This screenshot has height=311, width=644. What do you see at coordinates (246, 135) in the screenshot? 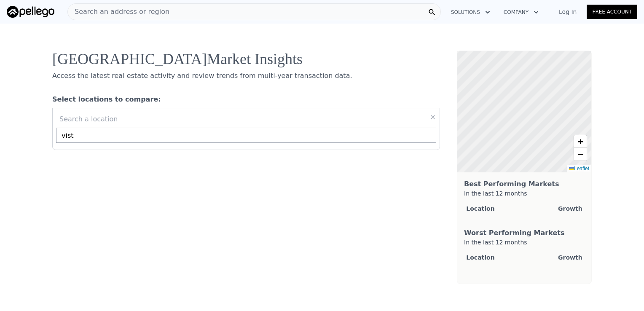
I see `input: Enter a county, city, neighborhood or zip code` at bounding box center [246, 135].